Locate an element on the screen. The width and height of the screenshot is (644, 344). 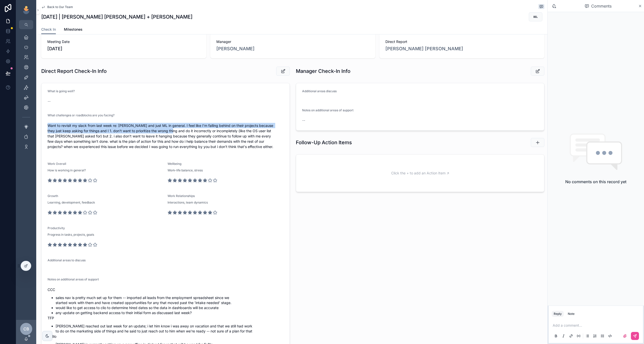
span: Direct Report is located at coordinates (462, 42).